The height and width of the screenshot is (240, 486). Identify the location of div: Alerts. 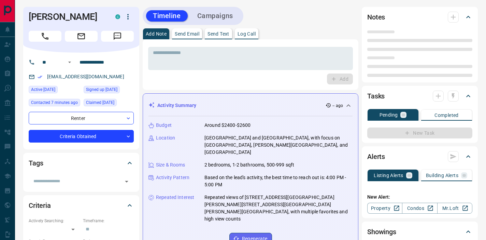
(420, 156).